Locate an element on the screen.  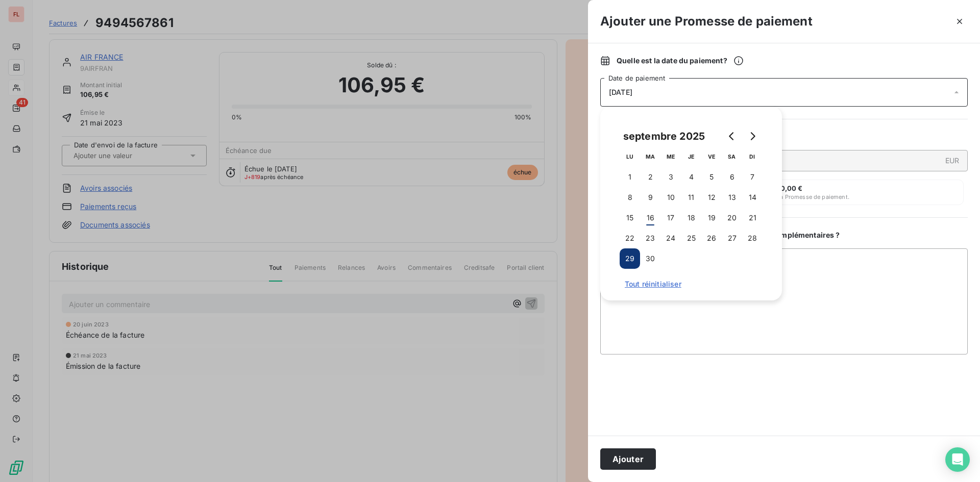
button: 23 is located at coordinates (650, 238).